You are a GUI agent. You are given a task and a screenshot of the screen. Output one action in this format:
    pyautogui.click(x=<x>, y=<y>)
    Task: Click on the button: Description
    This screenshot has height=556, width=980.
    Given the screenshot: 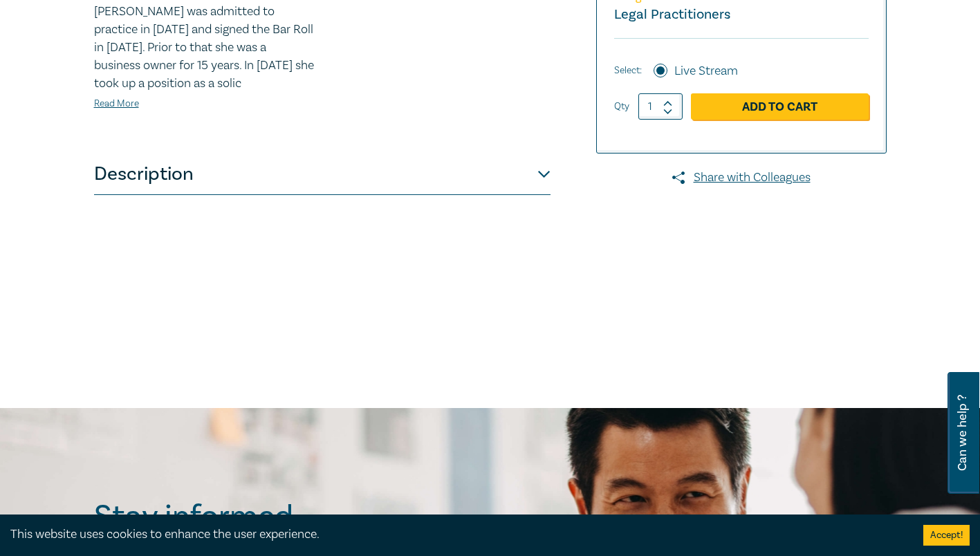 What is the action you would take?
    pyautogui.click(x=322, y=174)
    